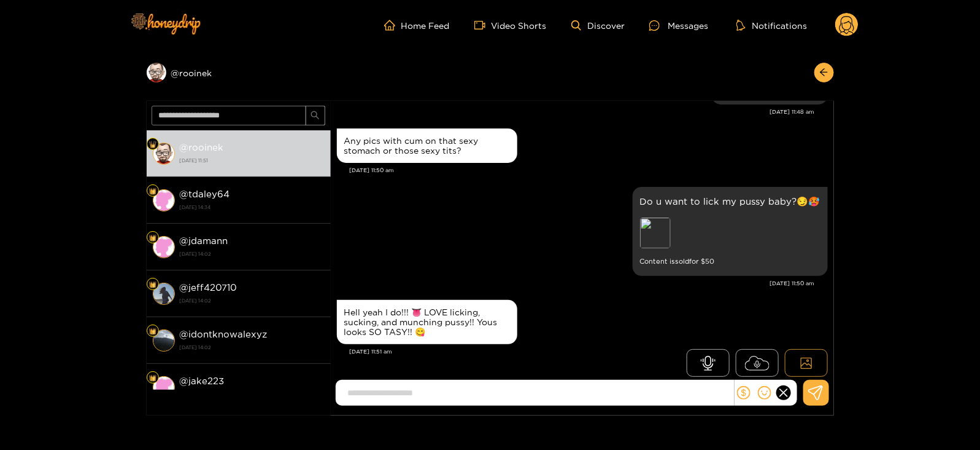 This screenshot has width=980, height=450. What do you see at coordinates (427, 322) in the screenshot?
I see `div: Sep. 16, 11:51 am` at bounding box center [427, 322].